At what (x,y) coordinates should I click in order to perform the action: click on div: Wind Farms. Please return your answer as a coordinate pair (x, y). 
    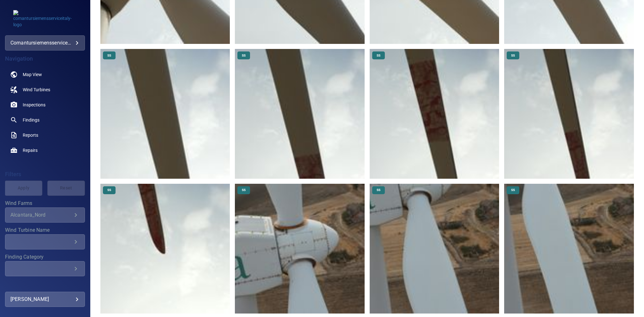
    Looking at the image, I should click on (45, 215).